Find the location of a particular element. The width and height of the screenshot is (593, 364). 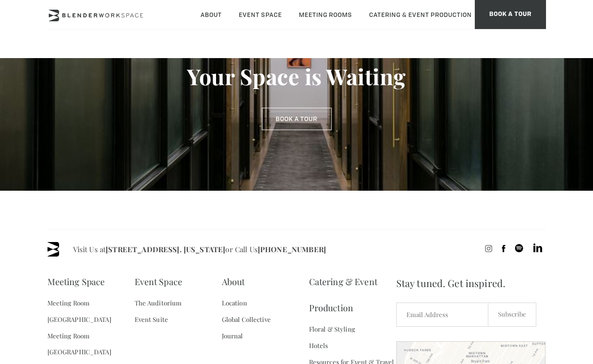

a: Location is located at coordinates (234, 303).